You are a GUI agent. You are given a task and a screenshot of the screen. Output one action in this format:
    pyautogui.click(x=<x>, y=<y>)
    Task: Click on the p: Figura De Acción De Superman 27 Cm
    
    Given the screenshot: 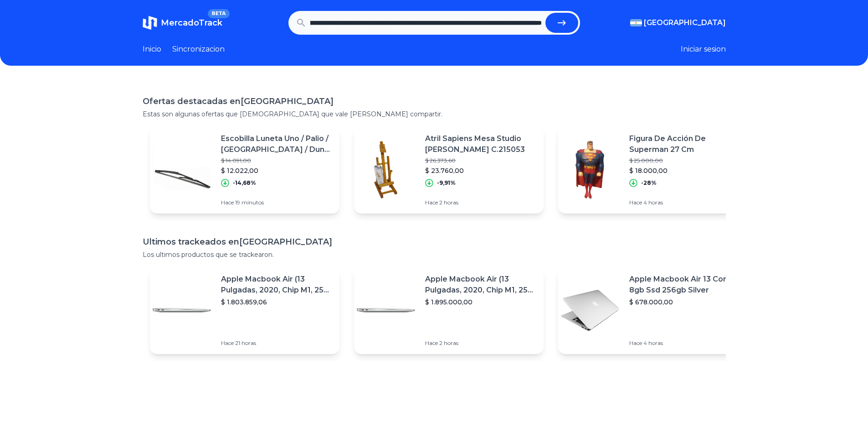 What is the action you would take?
    pyautogui.click(x=685, y=144)
    